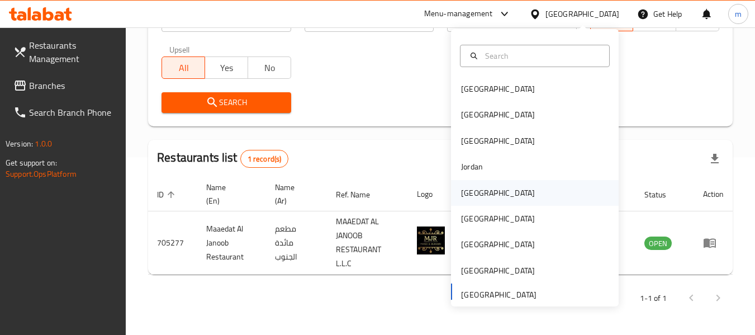  Describe the element at coordinates (431, 240) in the screenshot. I see `img: Maaedat Al Janoob Restaurant` at that location.